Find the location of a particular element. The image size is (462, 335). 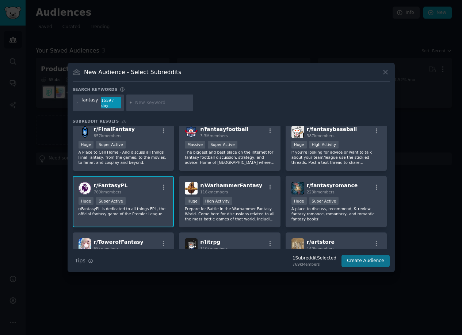

div: Massive is located at coordinates (195, 145).